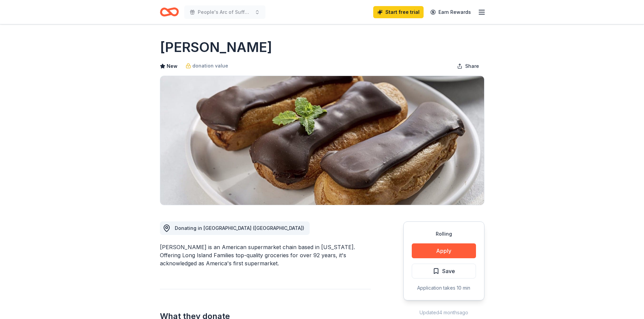 The width and height of the screenshot is (644, 319). Describe the element at coordinates (322, 140) in the screenshot. I see `img: Image for King Kullen` at that location.